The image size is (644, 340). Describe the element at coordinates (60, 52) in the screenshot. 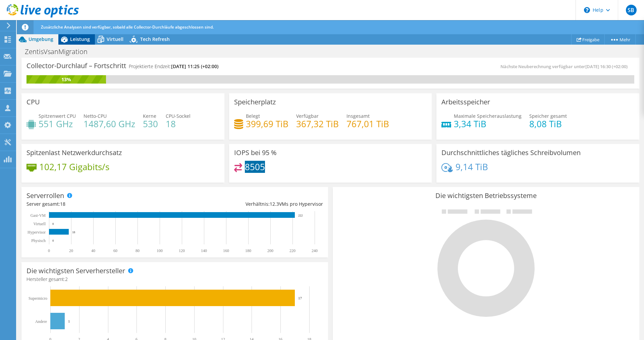

I see `h1: ZentisVsanMigration` at that location.